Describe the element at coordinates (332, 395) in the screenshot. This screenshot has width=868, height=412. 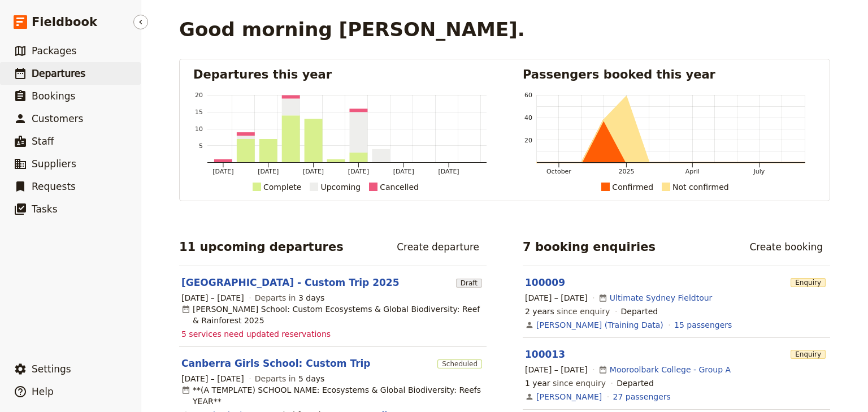
I see `div: **(A TEMPLATE) SCHOOL NAME: Ecosystems & Global Biodiversity: Reefs YEAR**` at that location.